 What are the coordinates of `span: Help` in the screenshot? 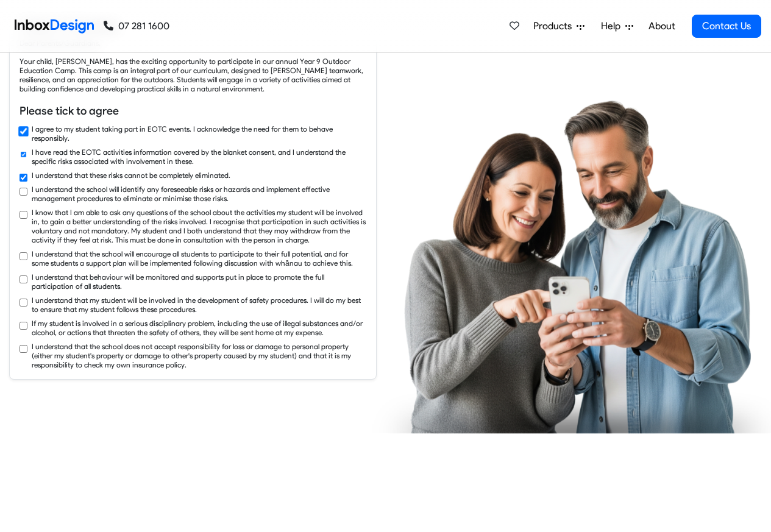 It's located at (613, 26).